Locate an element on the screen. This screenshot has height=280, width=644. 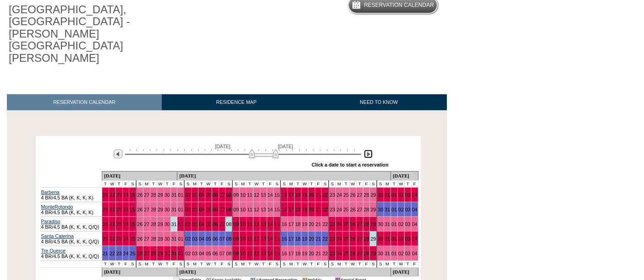
td: M is located at coordinates (339, 184).